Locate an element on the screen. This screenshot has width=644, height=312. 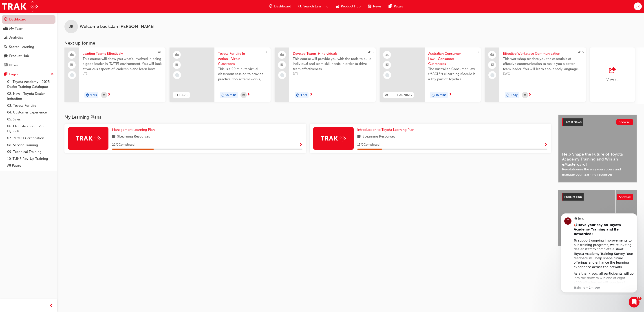
span: ACL_ELEARNING is located at coordinates (399, 95).